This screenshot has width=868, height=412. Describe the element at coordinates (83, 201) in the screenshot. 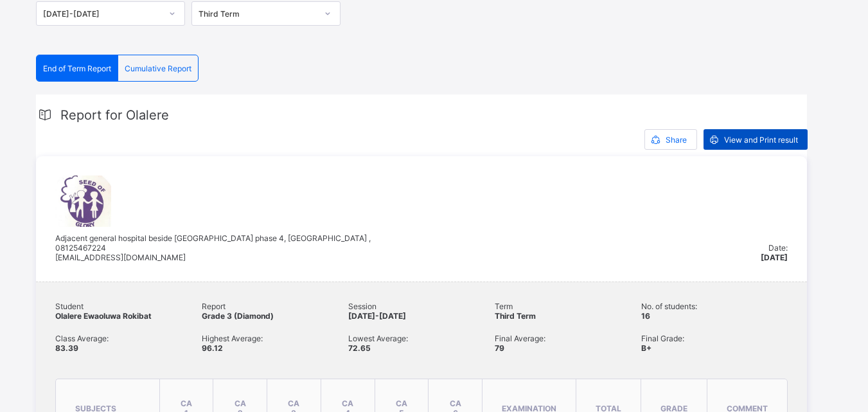

I see `img: seedofgloryschool.png` at that location.